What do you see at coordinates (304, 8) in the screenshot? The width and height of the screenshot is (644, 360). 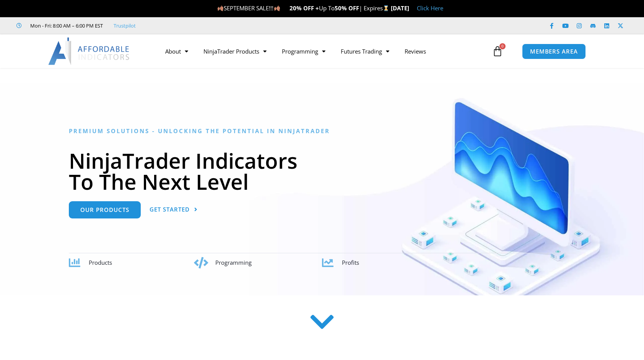 I see `strong: 20% OFF +` at bounding box center [304, 8].